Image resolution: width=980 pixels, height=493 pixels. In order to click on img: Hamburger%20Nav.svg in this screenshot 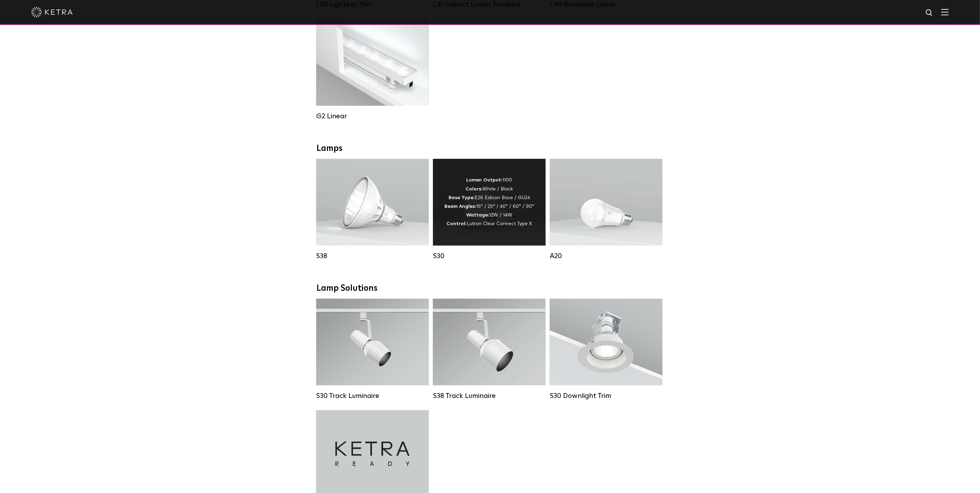, I will do `click(945, 11)`.